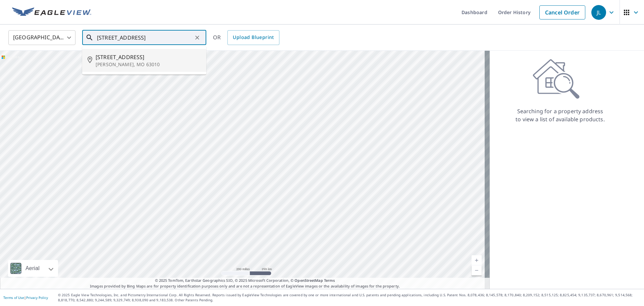  Describe the element at coordinates (197, 37) in the screenshot. I see `button: Clear` at that location.